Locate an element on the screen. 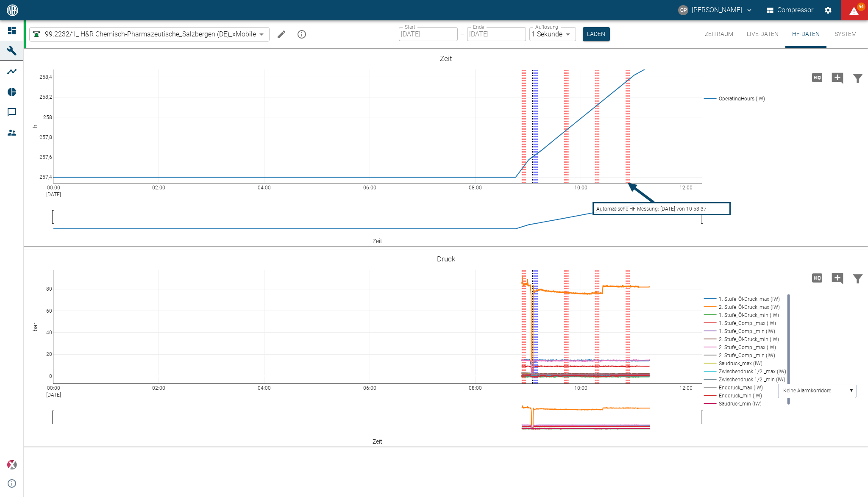 This screenshot has height=497, width=868. div: 1 Sekunde is located at coordinates (553, 34).